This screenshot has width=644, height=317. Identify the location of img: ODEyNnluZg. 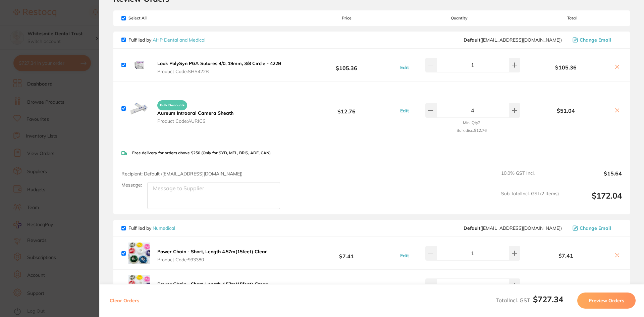
(139, 65).